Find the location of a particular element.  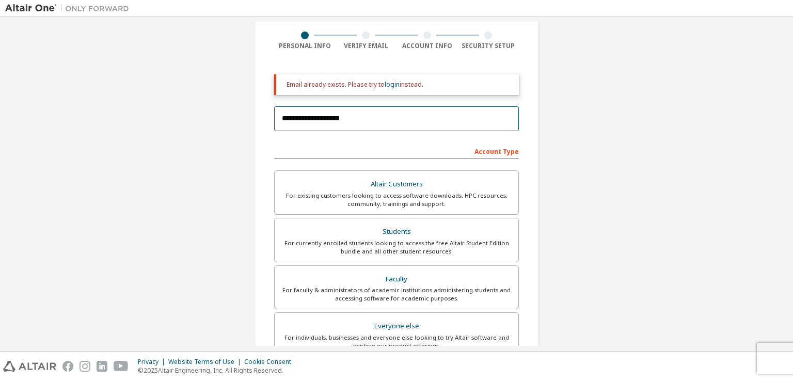

div: For faculty & administrators of academic institutions administering students and accessing softwa... is located at coordinates (396, 294).